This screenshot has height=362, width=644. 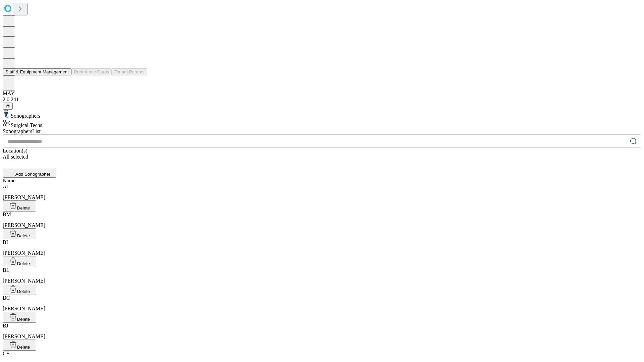 What do you see at coordinates (322, 131) in the screenshot?
I see `div: Sonographers List` at bounding box center [322, 131].